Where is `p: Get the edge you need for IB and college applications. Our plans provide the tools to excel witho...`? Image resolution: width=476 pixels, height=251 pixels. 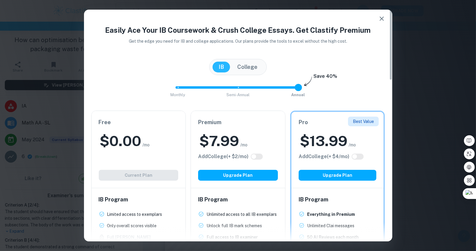 p: Get the edge you need for IB and college applications. Our plans provide the tools to excel witho... is located at coordinates (238, 41).